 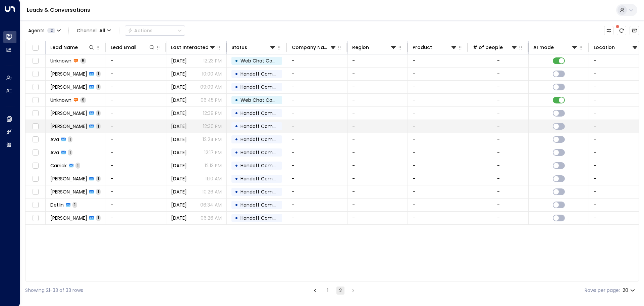 I want to click on button: Agents2, so click(x=44, y=31).